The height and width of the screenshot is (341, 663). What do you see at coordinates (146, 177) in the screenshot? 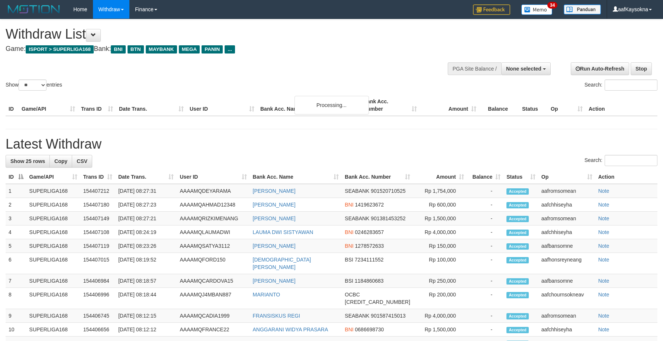
I see `th: Date Trans.: activate to sort column ascending` at bounding box center [146, 177].